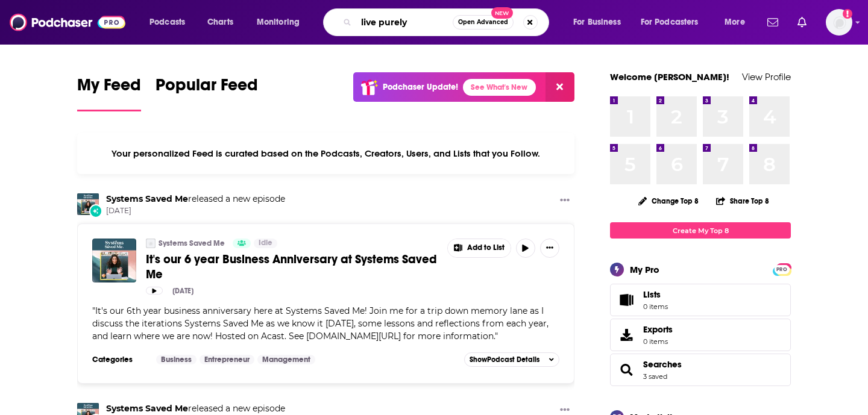 The width and height of the screenshot is (868, 415). I want to click on a: Entrepreneur, so click(227, 360).